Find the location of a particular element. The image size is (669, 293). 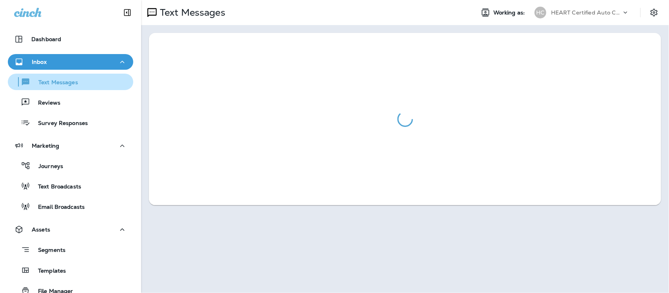

p: Inbox is located at coordinates (39, 62).